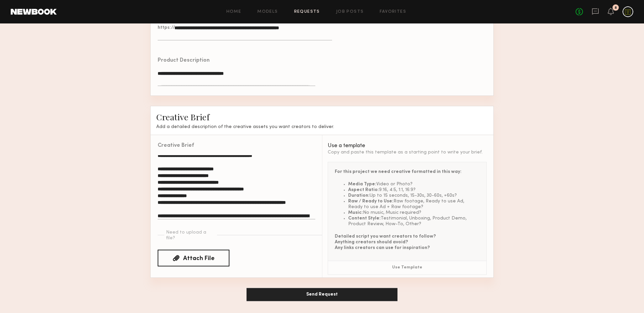  What do you see at coordinates (414, 190) in the screenshot?
I see `li: 9:16, 4:5, 1:1, 16:9?` at bounding box center [414, 190].